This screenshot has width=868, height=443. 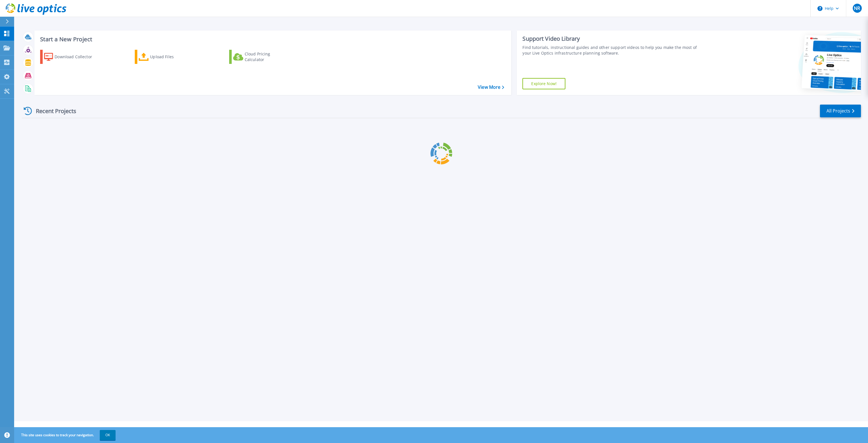 I want to click on a: All Projects, so click(x=841, y=111).